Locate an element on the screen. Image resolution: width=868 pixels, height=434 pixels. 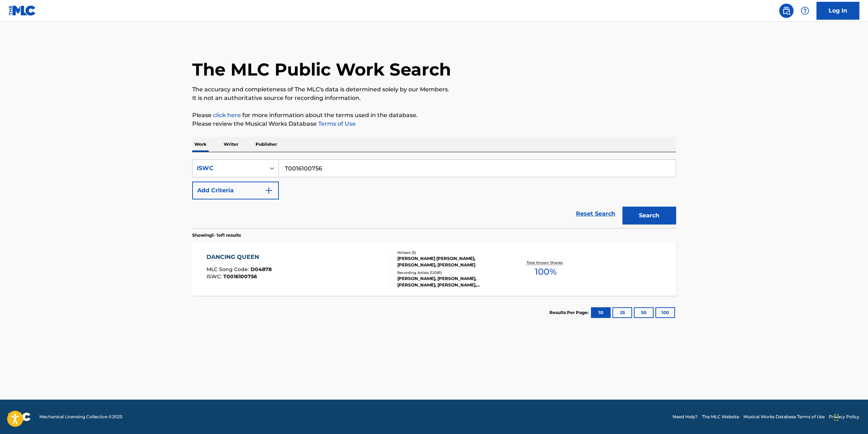
p: Work is located at coordinates (200, 144).